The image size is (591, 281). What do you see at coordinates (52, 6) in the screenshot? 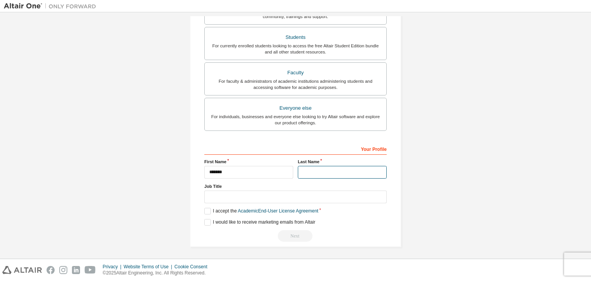
I see `img: Altair One` at bounding box center [52, 6].